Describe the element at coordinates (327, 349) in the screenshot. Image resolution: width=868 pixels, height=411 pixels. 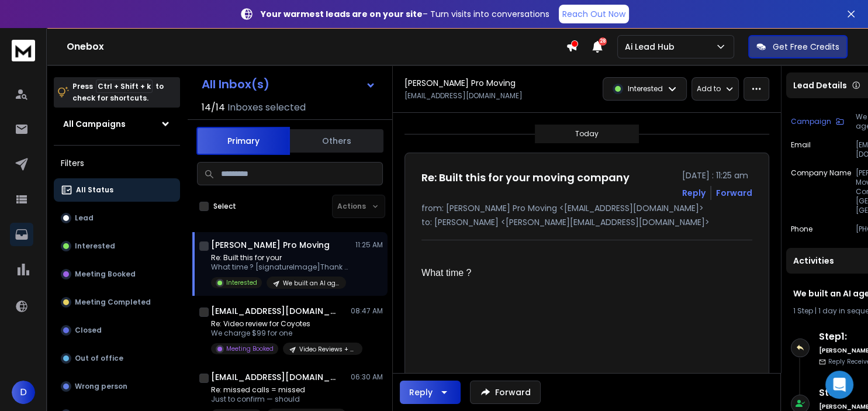
I see `p: Video Reviews + HeyGen subflow` at that location.